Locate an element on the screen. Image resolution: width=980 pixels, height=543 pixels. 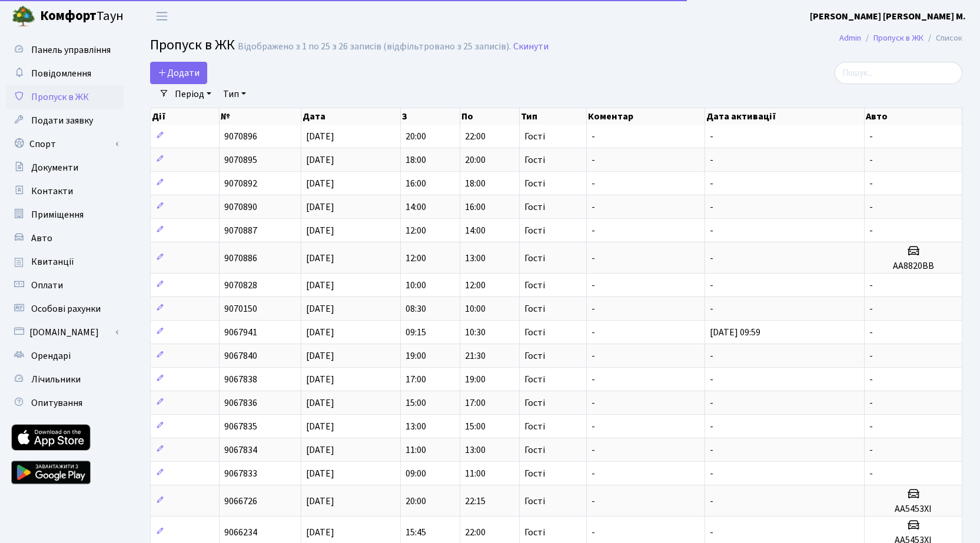
span: 9067838 is located at coordinates (241, 379).